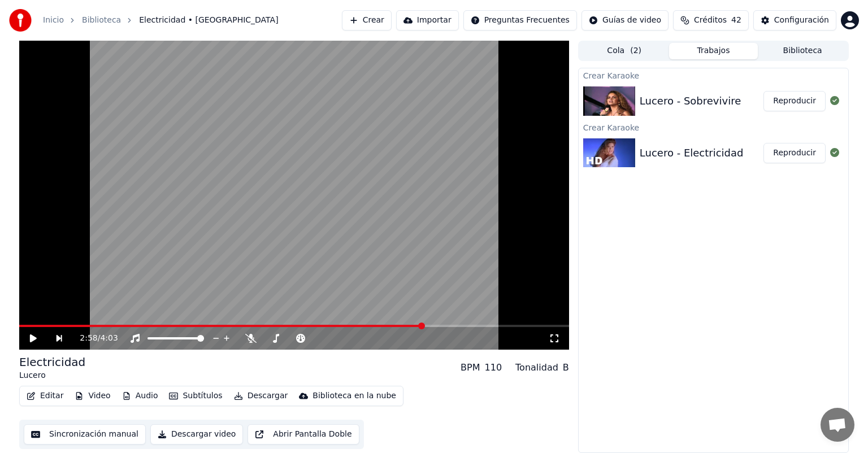 This screenshot has width=868, height=453. Describe the element at coordinates (88, 338) in the screenshot. I see `span: 2:58` at that location.